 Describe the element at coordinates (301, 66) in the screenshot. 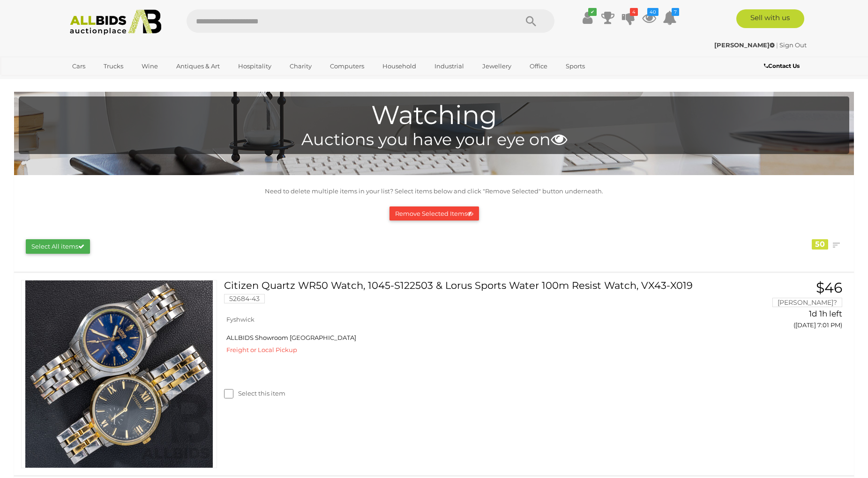

I see `a: Charity` at that location.